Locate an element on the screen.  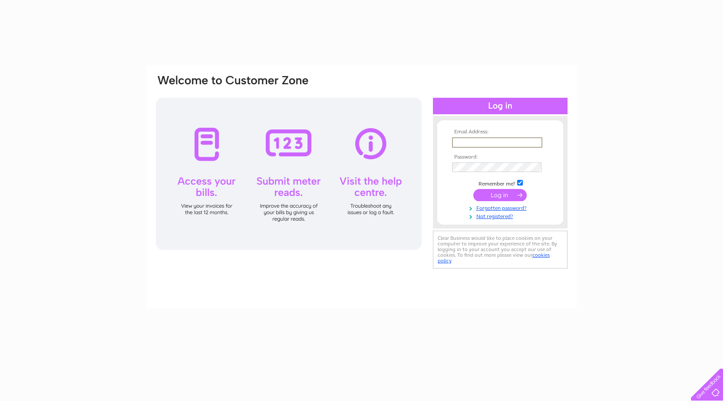
th: Email Address: is located at coordinates (500, 132).